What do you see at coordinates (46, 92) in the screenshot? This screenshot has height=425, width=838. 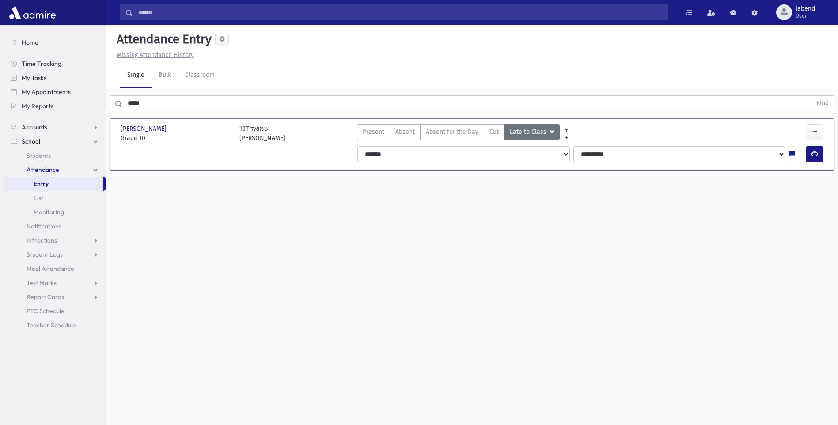 I see `span: My Appointments` at bounding box center [46, 92].